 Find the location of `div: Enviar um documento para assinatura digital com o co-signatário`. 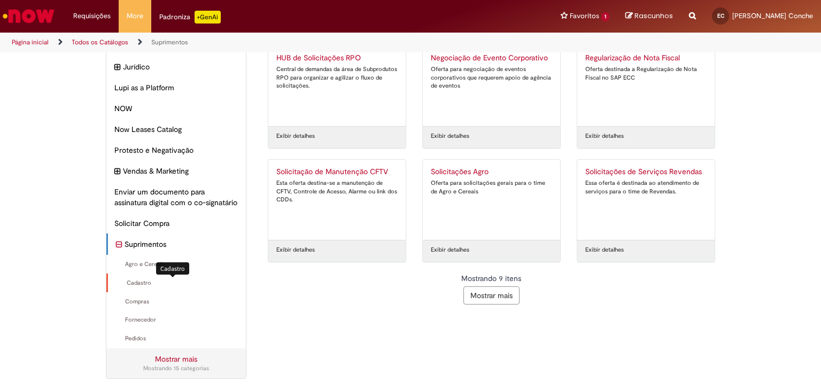

div: Enviar um documento para assinatura digital com o co-signatário is located at coordinates (176, 197).